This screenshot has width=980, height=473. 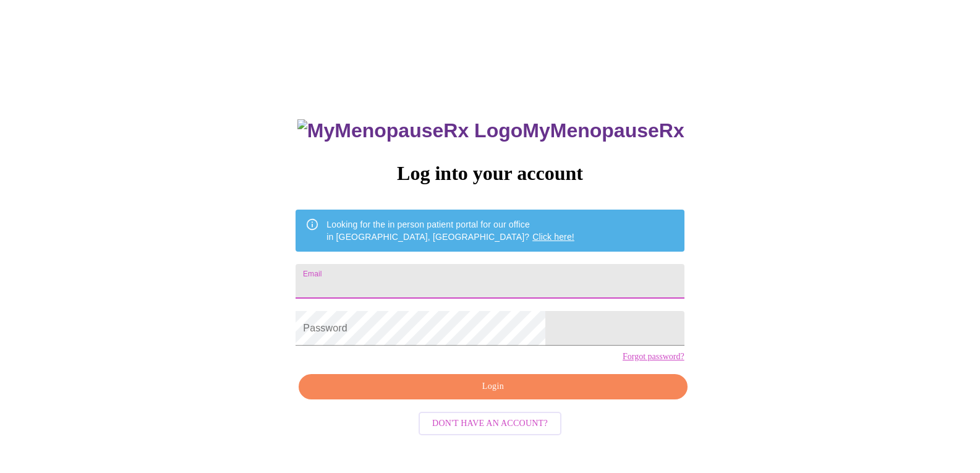 What do you see at coordinates (490, 174) in the screenshot?
I see `h3: Log into your account` at bounding box center [490, 174].